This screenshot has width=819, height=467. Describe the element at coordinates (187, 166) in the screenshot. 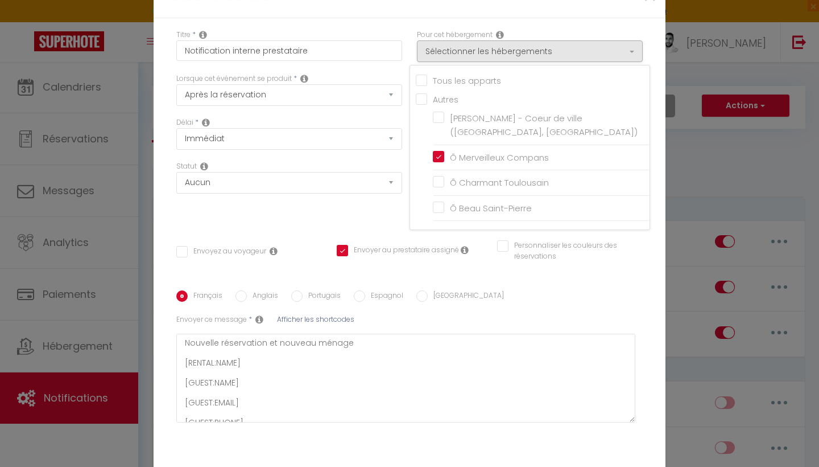

I see `label: Statut` at that location.